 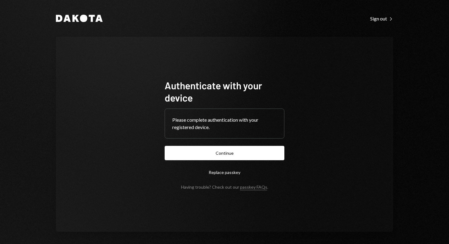 I want to click on a: passkey FAQs, so click(x=253, y=187).